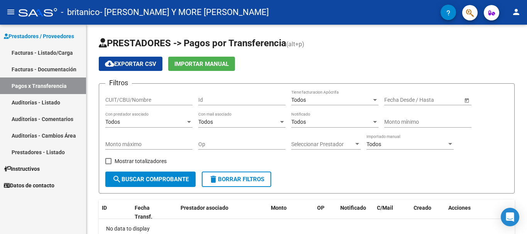 The width and height of the screenshot is (527, 234). I want to click on mat-icon: person, so click(516, 12).